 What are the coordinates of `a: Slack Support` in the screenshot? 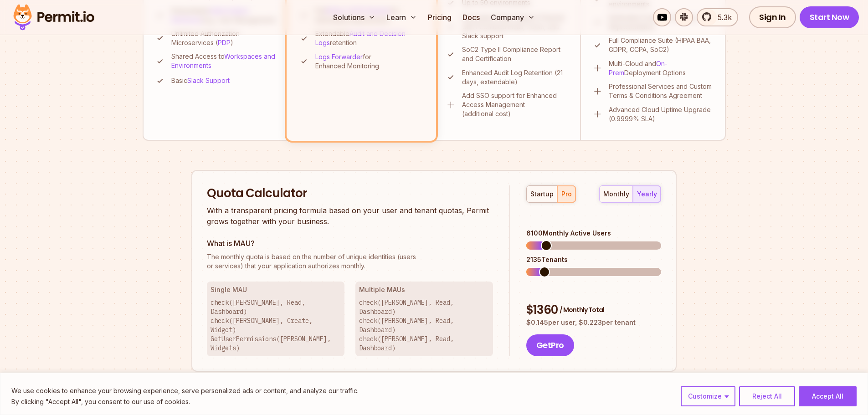 It's located at (208, 80).